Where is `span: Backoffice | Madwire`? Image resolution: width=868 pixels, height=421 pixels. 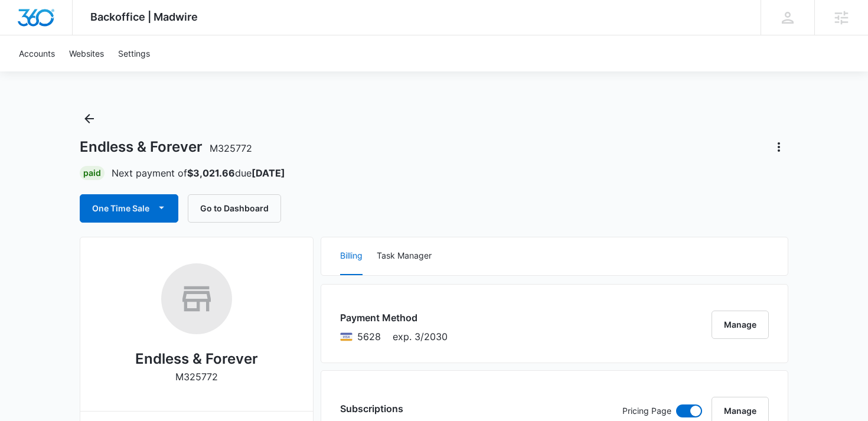
span: Backoffice | Madwire is located at coordinates (145, 17).